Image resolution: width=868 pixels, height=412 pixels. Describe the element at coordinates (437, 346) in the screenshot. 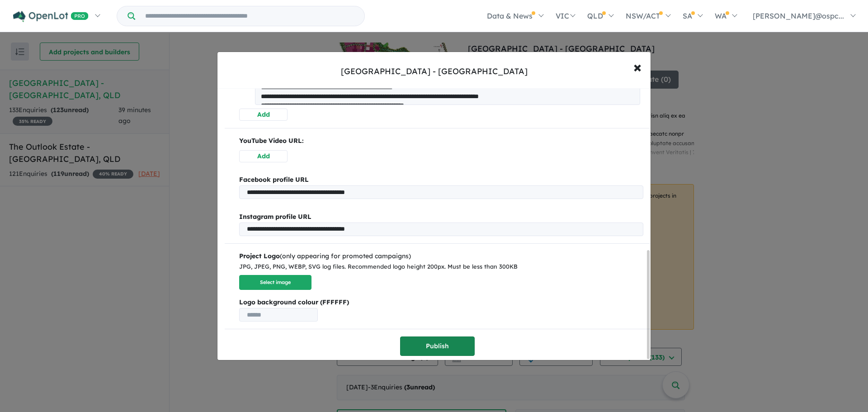

I see `button: Publish` at that location.